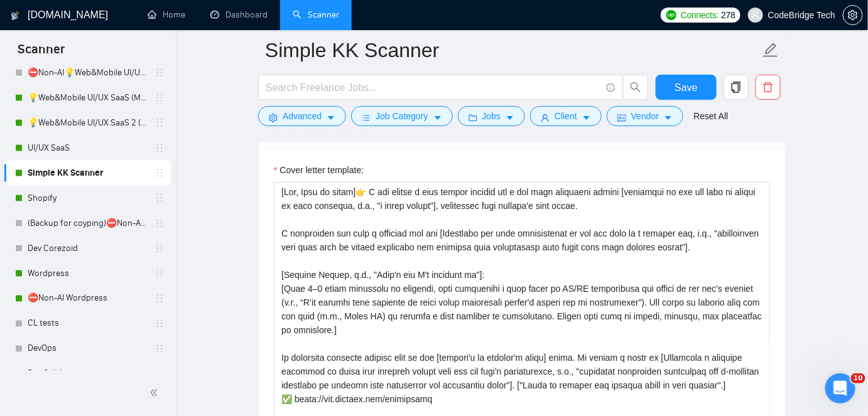  I want to click on img: logo, so click(15, 16).